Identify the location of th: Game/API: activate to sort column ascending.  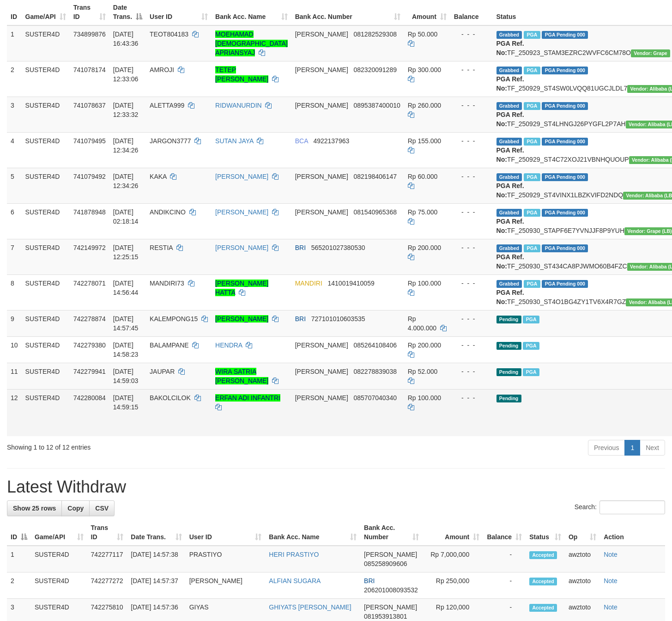
(59, 532).